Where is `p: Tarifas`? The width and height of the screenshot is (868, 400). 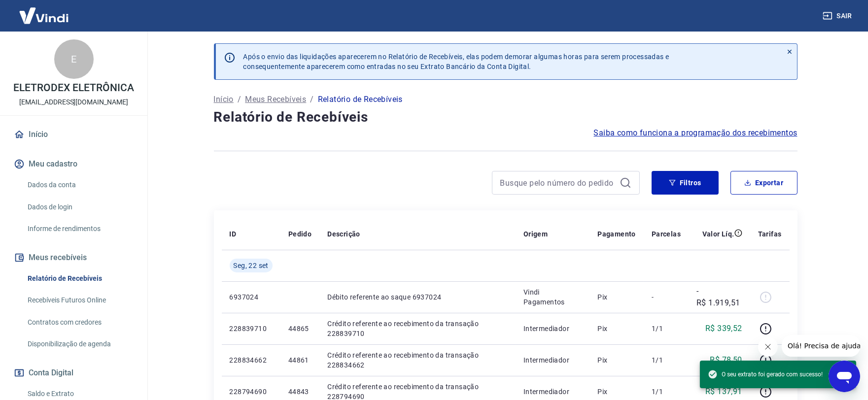
p: Tarifas is located at coordinates (769, 234).